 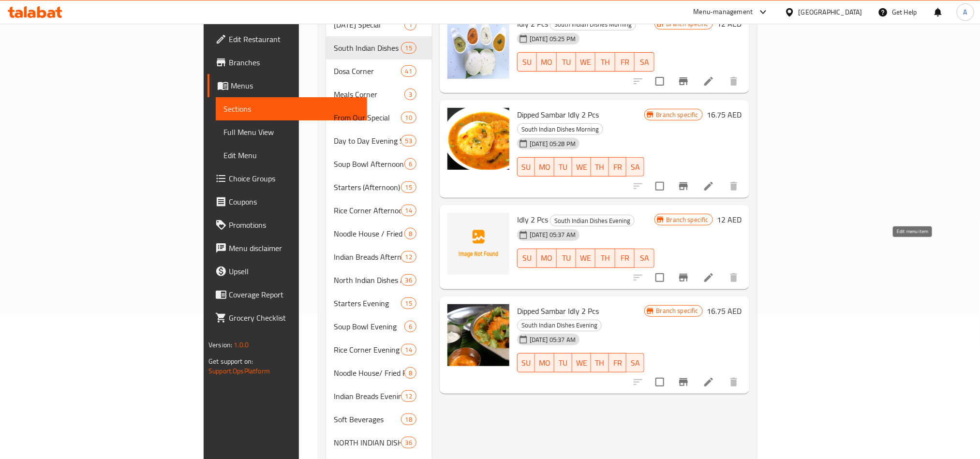 What do you see at coordinates (292, 109) in the screenshot?
I see `span: Sections` at bounding box center [292, 109].